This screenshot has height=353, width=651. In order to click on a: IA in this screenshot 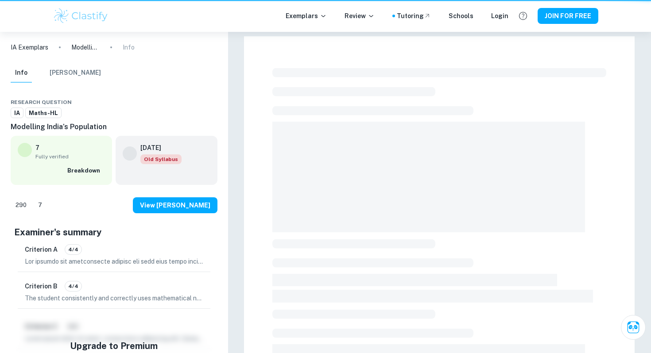, I will do `click(17, 113)`.